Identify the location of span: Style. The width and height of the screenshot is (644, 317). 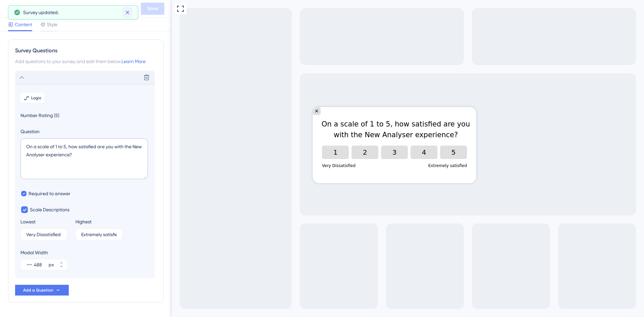
(52, 25).